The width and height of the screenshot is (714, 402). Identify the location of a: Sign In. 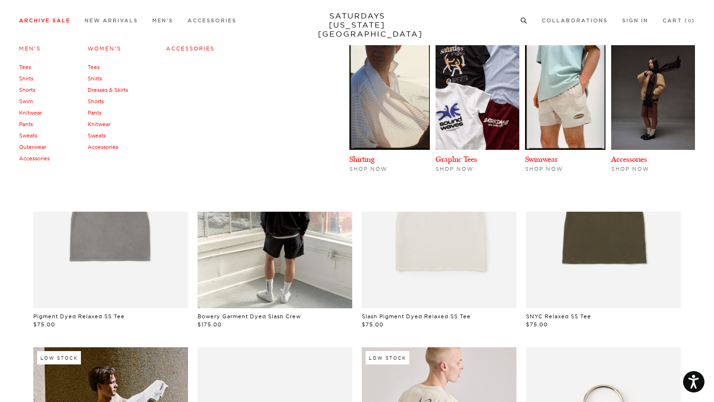
(635, 20).